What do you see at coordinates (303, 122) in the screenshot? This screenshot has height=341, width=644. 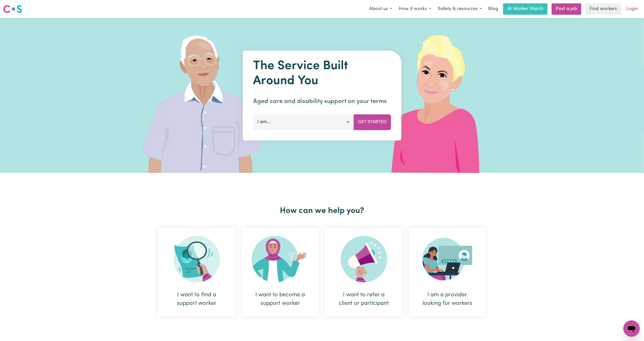 I see `button: I am...` at bounding box center [303, 122].